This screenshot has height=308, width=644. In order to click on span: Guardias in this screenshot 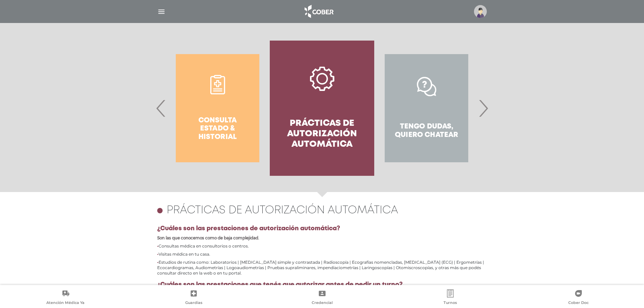, I will do `click(194, 303)`.